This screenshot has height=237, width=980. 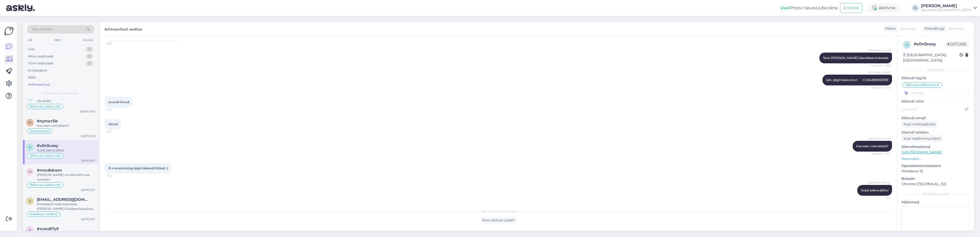 What do you see at coordinates (116, 43) in the screenshot?
I see `span: 8:50` at bounding box center [116, 43].